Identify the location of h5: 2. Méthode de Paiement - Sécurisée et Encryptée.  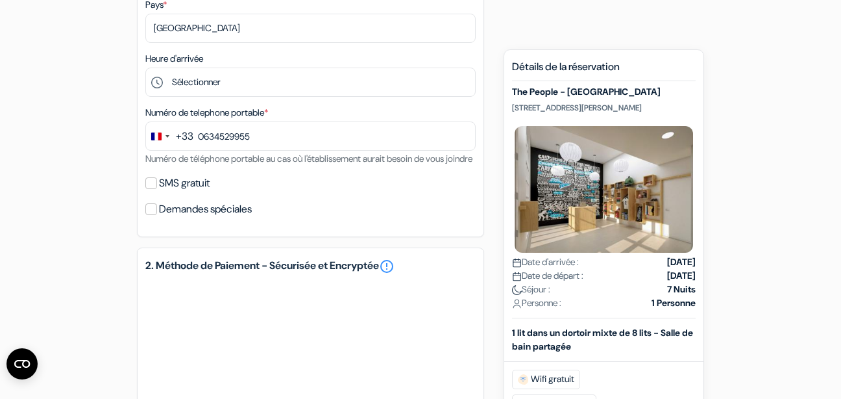
(310, 266).